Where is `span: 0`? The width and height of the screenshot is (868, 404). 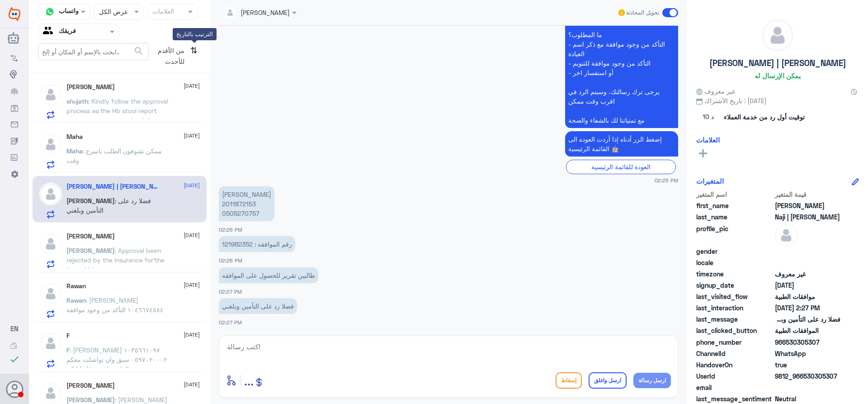
span: 0 is located at coordinates (808, 399).